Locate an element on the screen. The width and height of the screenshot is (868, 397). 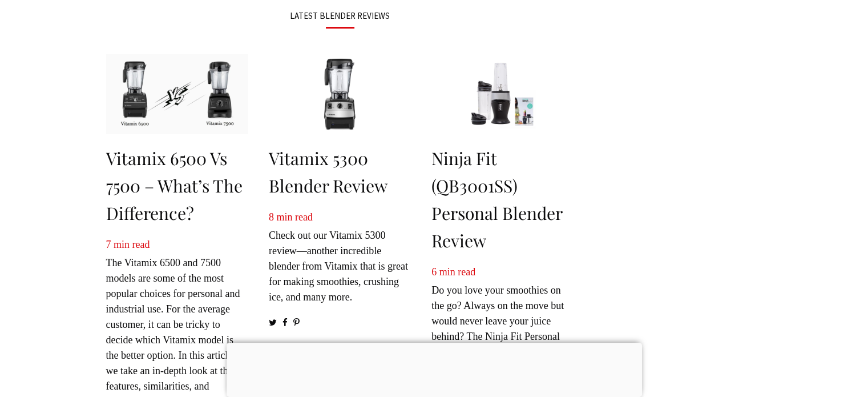
a: Ninja Fit (QB3001SS) Personal Blender Review is located at coordinates (497, 200).